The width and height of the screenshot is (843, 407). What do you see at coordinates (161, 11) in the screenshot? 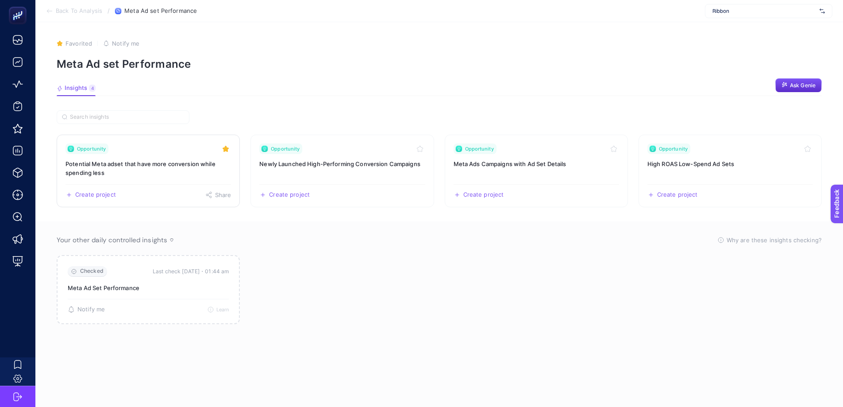
I see `span: Meta Ad set Performance` at bounding box center [161, 11].